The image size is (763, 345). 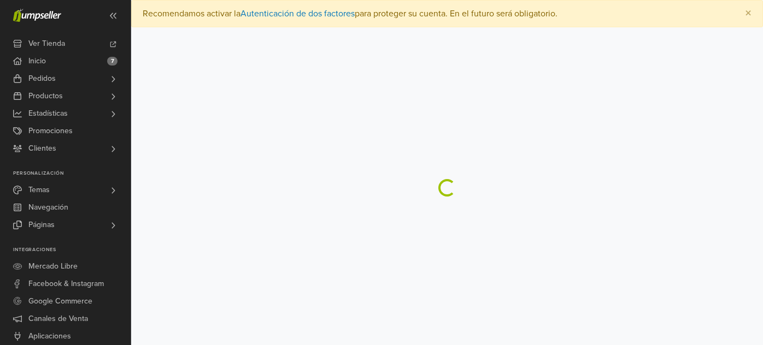 What do you see at coordinates (53, 267) in the screenshot?
I see `span: Mercado Libre` at bounding box center [53, 267].